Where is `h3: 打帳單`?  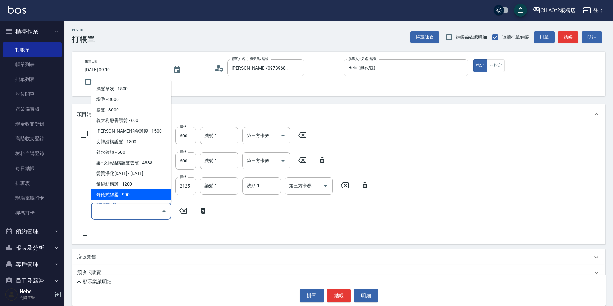
h3: 打帳單 is located at coordinates (83, 39).